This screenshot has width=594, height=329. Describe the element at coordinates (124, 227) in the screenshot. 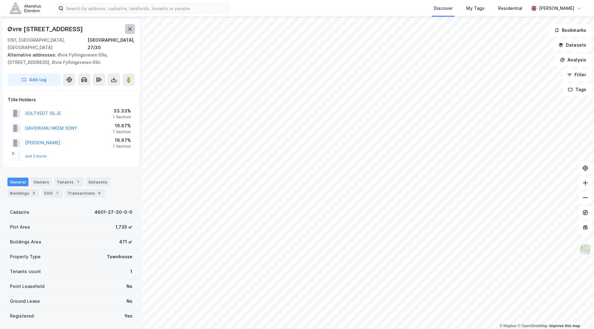

I see `div: 1,735 ㎡` at that location.